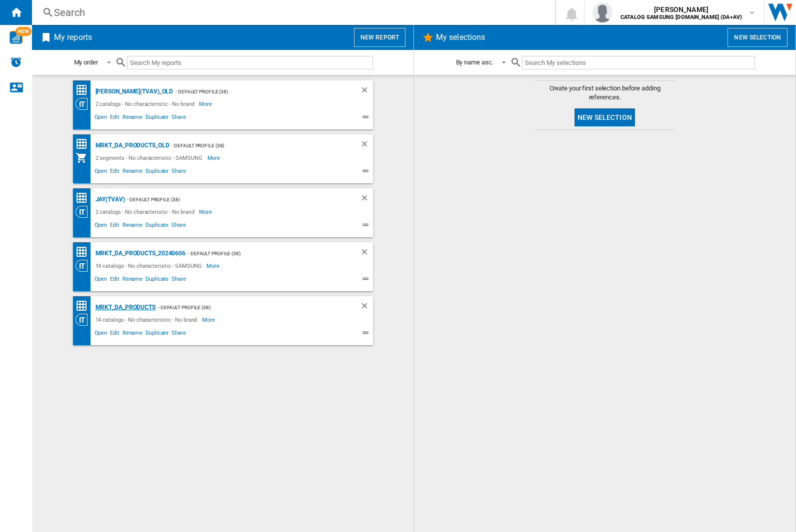  Describe the element at coordinates (474, 62) in the screenshot. I see `div: By name asc.` at that location.